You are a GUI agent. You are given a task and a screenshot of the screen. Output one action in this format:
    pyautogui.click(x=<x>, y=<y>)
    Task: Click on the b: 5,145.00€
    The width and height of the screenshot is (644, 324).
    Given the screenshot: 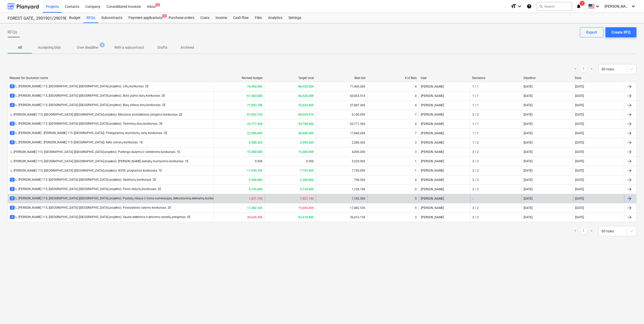 What is the action you would take?
    pyautogui.click(x=307, y=189)
    